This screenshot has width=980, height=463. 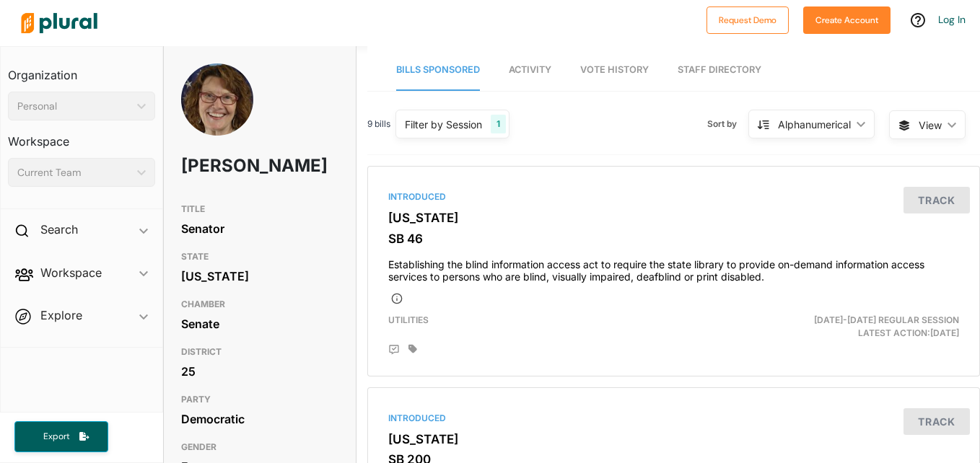 I want to click on h3: PARTY, so click(x=260, y=400).